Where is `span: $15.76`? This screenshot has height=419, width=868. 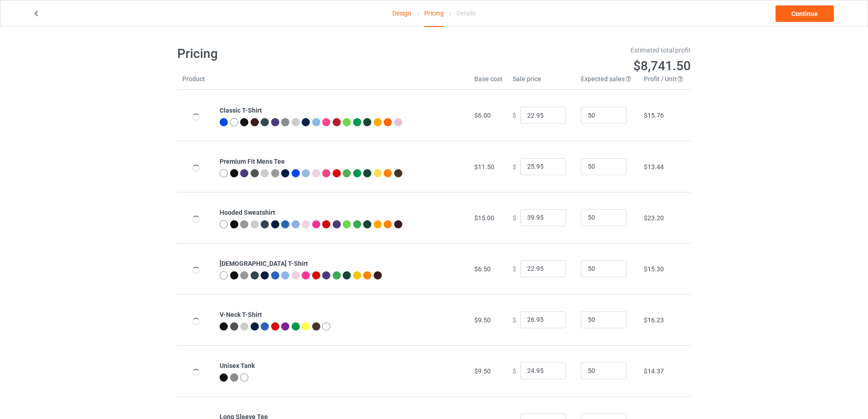 span: $15.76 is located at coordinates (654, 115).